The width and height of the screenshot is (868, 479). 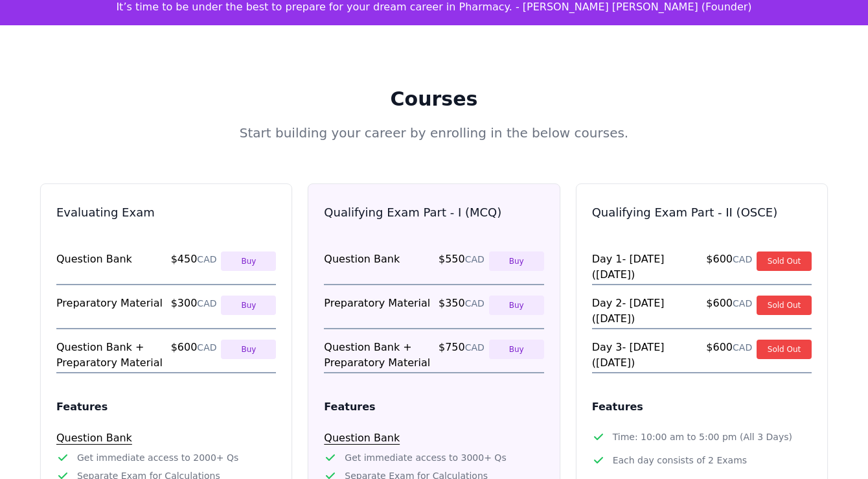 What do you see at coordinates (462, 268) in the screenshot?
I see `span: $ 550` at bounding box center [462, 268].